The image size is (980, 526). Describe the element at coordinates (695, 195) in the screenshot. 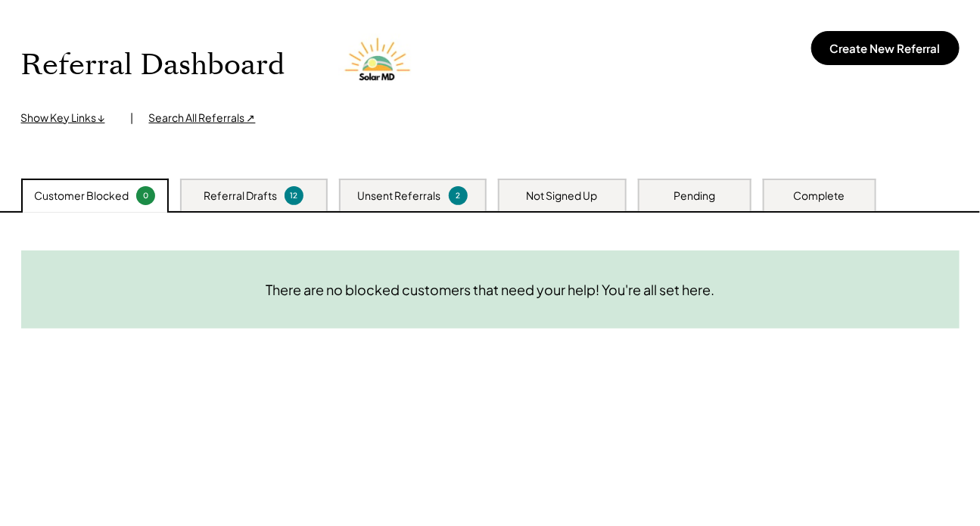

I see `div: Pending` at that location.